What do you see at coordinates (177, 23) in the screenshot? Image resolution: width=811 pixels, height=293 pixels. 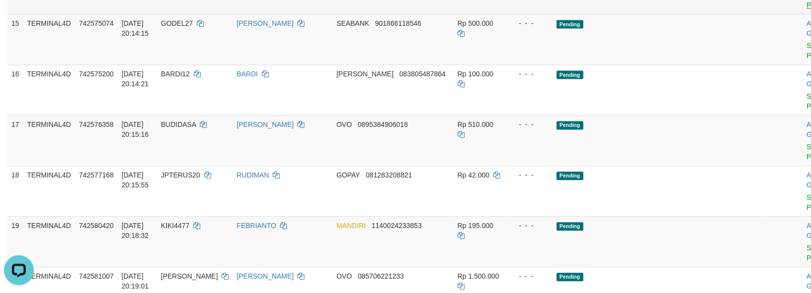 I see `span: GODEL27` at bounding box center [177, 23].